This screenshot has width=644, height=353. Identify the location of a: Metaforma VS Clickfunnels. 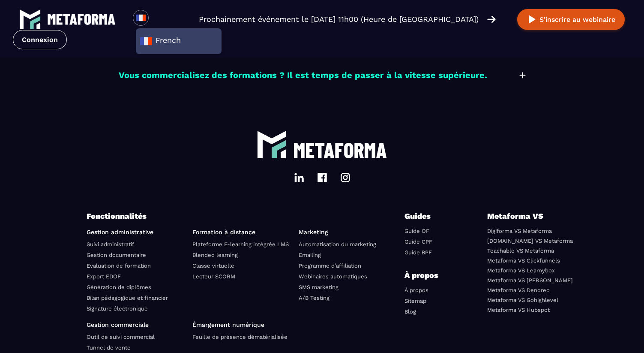
(524, 260).